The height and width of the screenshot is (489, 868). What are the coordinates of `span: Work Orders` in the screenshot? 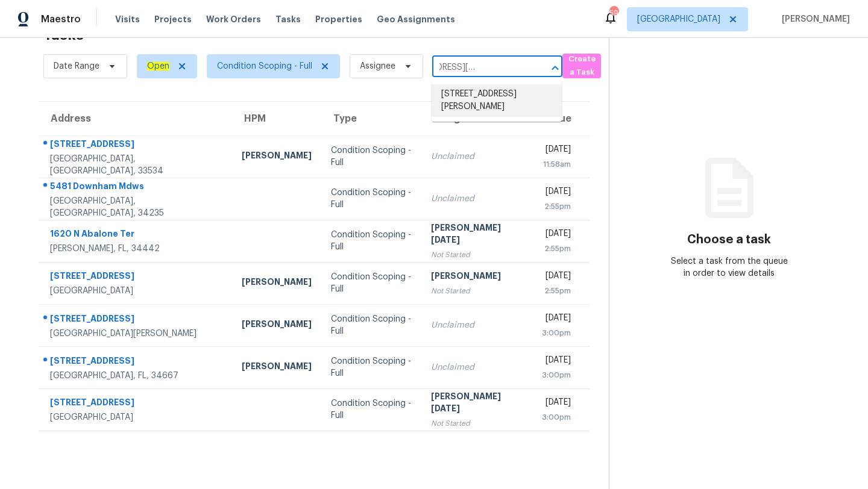 It's located at (233, 19).